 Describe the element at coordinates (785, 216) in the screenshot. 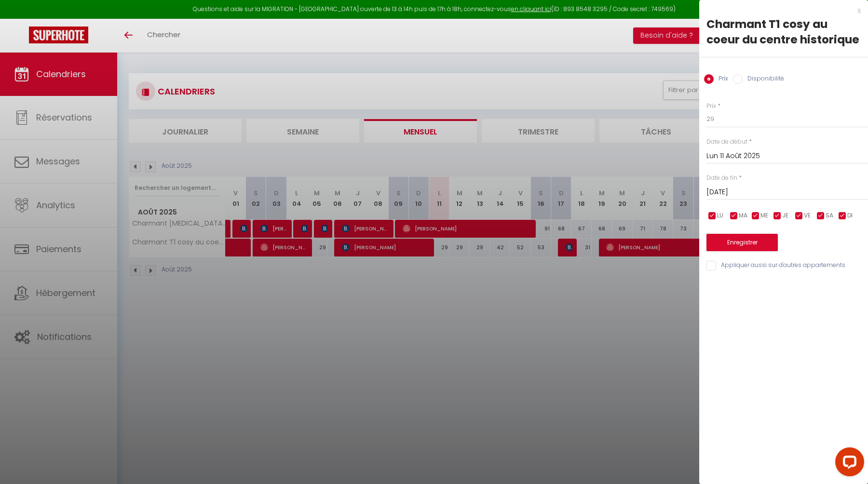

I see `span: JE` at that location.